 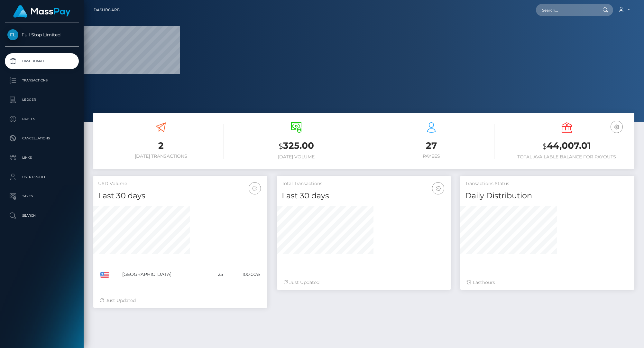 What do you see at coordinates (42, 196) in the screenshot?
I see `a: Taxes` at bounding box center [42, 196].